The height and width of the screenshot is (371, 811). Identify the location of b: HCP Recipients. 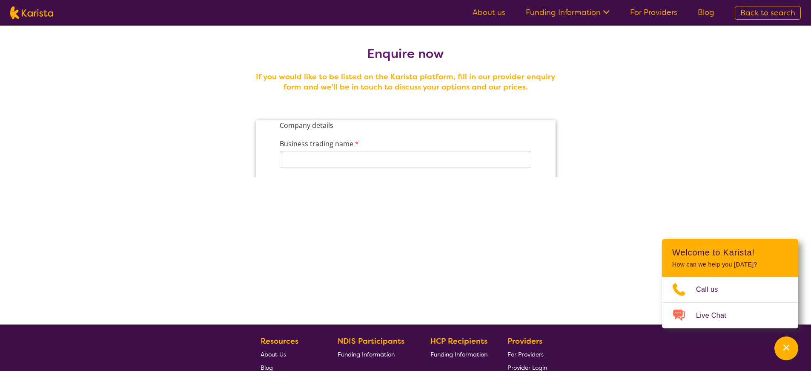
(459, 341).